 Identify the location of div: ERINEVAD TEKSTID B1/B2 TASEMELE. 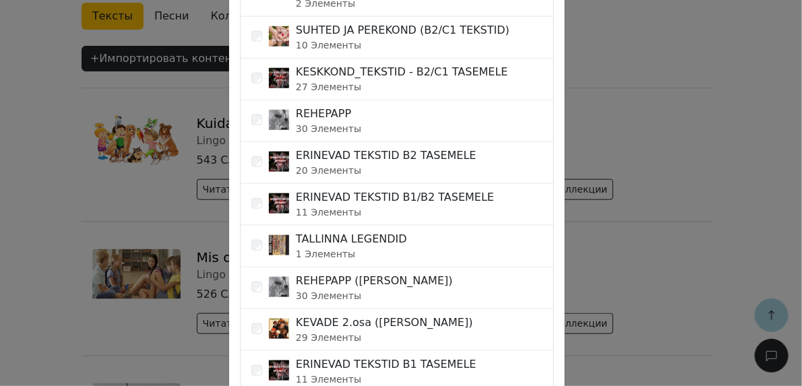
(395, 198).